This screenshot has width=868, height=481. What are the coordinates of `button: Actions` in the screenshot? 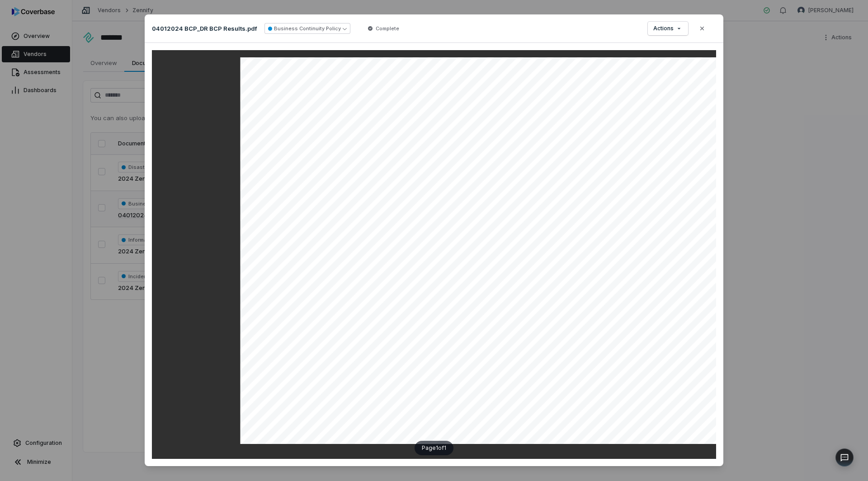 It's located at (667, 28).